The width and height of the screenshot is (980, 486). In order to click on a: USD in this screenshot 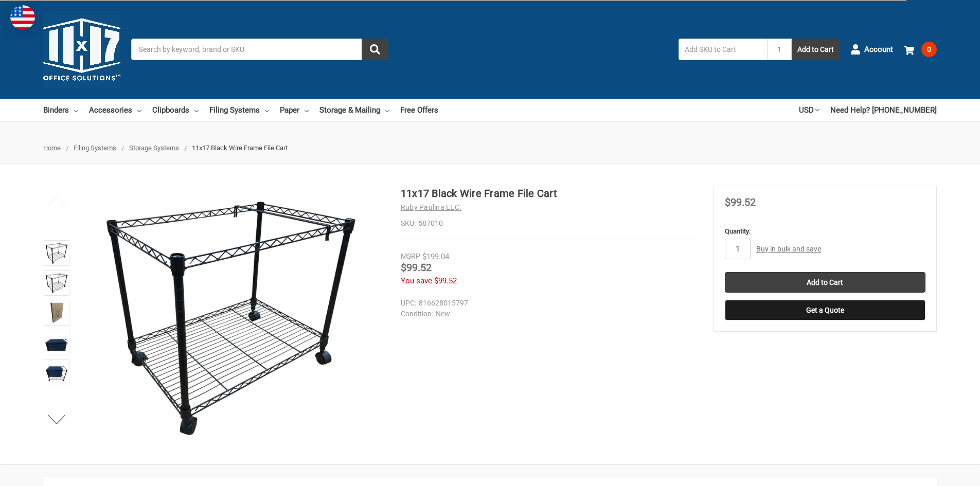, I will do `click(810, 110)`.